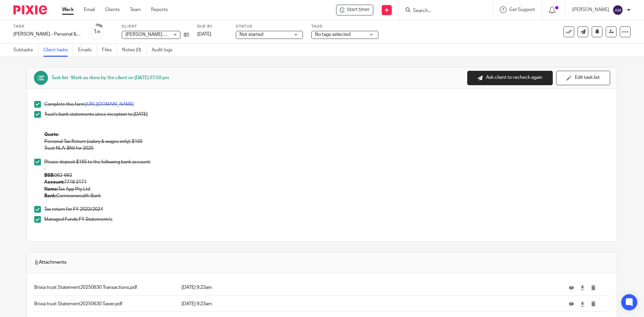 This screenshot has height=317, width=644. Describe the element at coordinates (165, 50) in the screenshot. I see `a: Audit logs` at that location.